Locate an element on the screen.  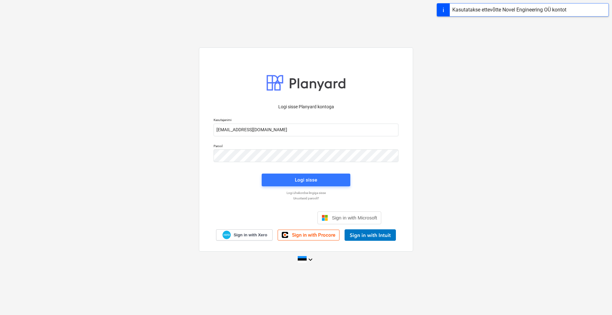
img: Microsoft logo is located at coordinates (325, 218).